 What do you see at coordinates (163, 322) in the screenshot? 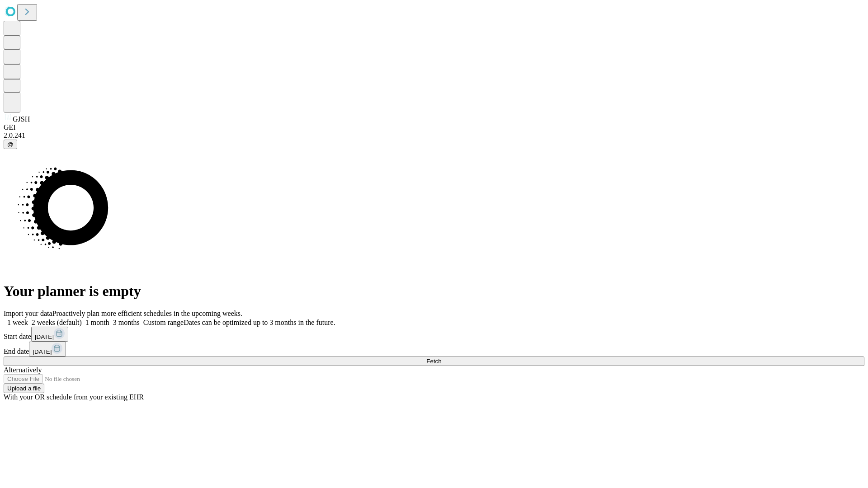
I see `span: Custom range` at bounding box center [163, 322].